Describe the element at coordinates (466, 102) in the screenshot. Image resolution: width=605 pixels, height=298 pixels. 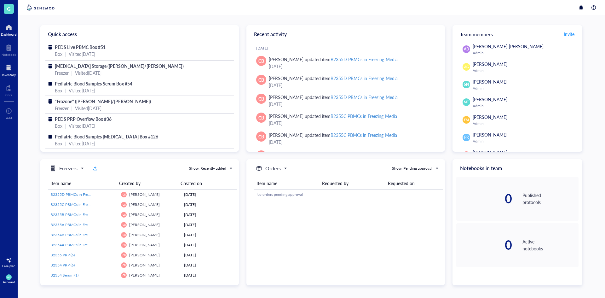
I see `span: MT` at that location.